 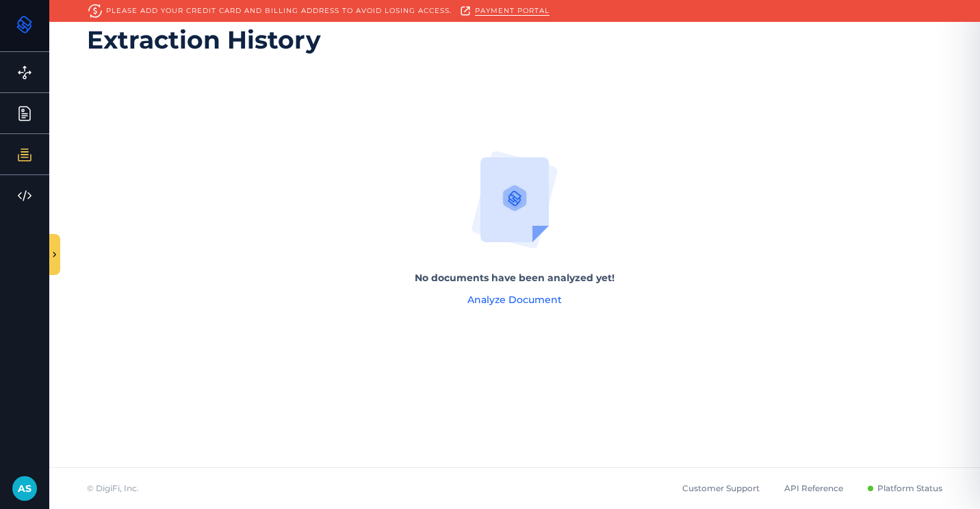 I want to click on button: Analyze Document, so click(x=515, y=299).